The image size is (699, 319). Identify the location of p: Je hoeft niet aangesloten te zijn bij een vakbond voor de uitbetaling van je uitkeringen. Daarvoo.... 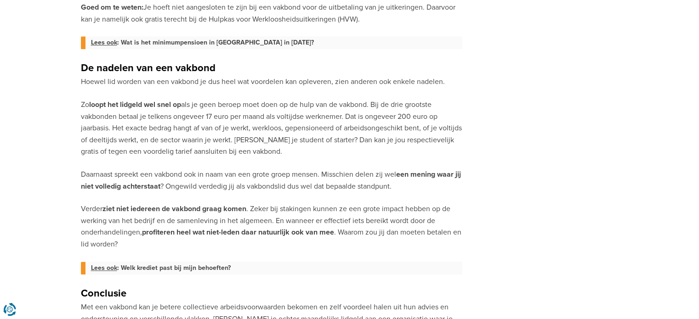
(272, 13).